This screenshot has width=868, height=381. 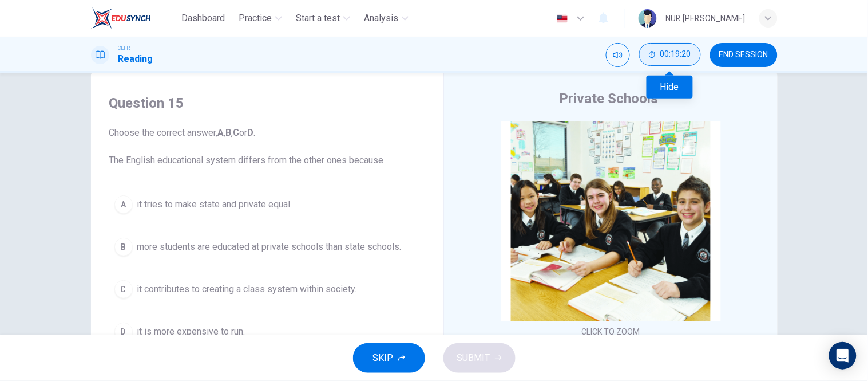 I want to click on button: Analysis, so click(x=387, y=18).